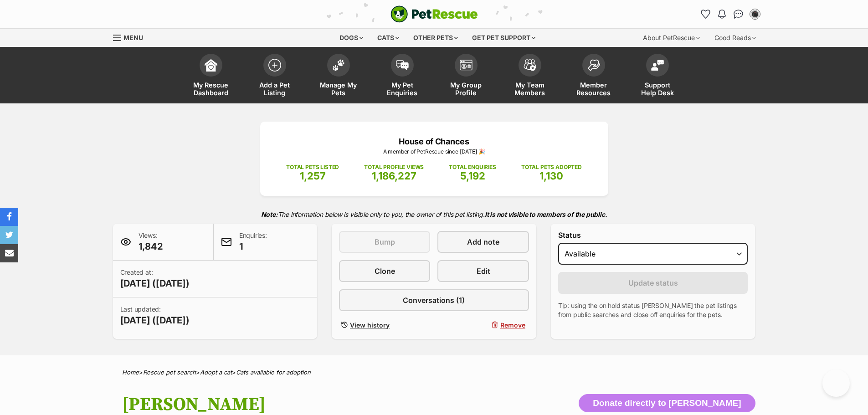  I want to click on img: team-members-icon-5396bd8760b3fe7c0b43da4ab00e1e3bb1a5d9ba89233759b79545d2d3fc5d0d.svg, so click(530, 65).